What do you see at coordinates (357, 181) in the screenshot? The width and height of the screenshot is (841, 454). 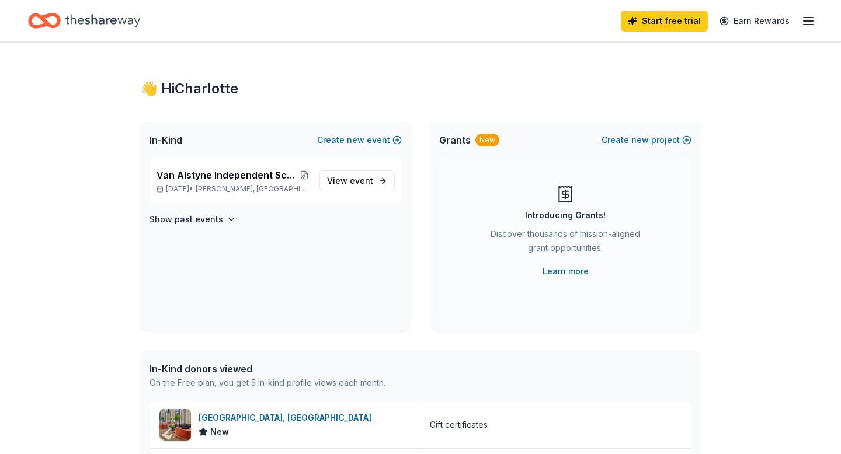 I see `a: View event` at bounding box center [357, 181].